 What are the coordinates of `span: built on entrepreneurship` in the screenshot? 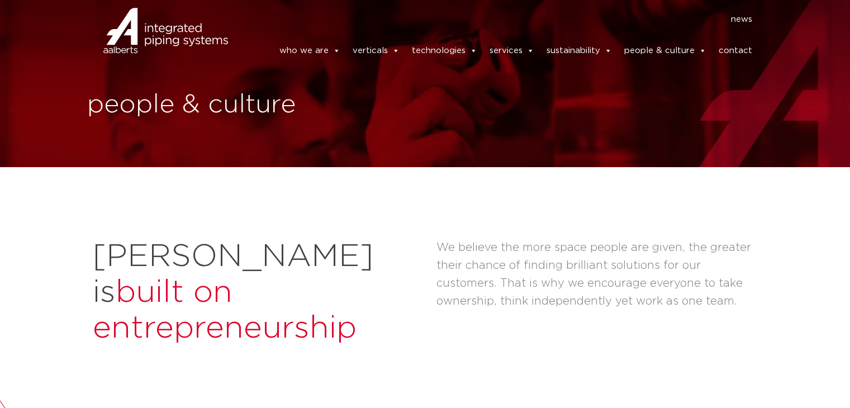 It's located at (225, 310).